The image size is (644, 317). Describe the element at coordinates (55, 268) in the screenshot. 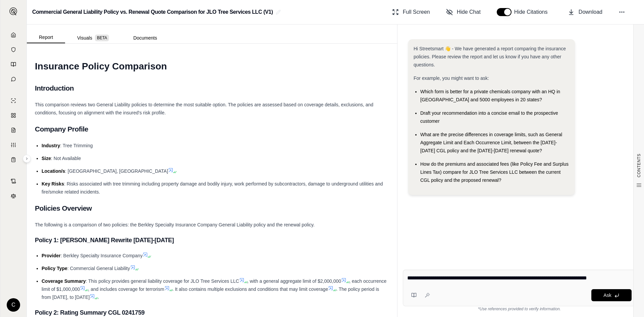

I see `span: Policy Type` at that location.